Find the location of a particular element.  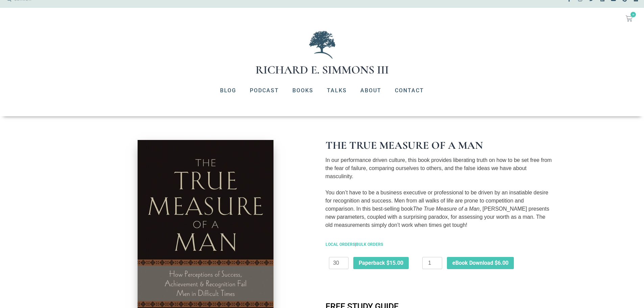

a: BULK ORDERS is located at coordinates (370, 245).